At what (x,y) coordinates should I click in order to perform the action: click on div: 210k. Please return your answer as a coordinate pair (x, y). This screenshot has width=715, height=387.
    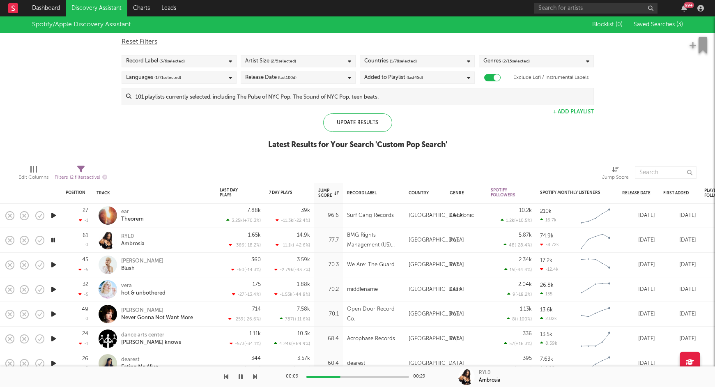
    Looking at the image, I should click on (545, 211).